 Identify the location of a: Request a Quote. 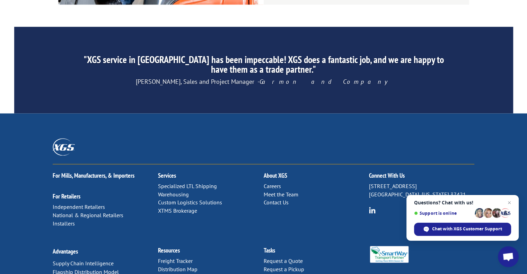
(283, 260).